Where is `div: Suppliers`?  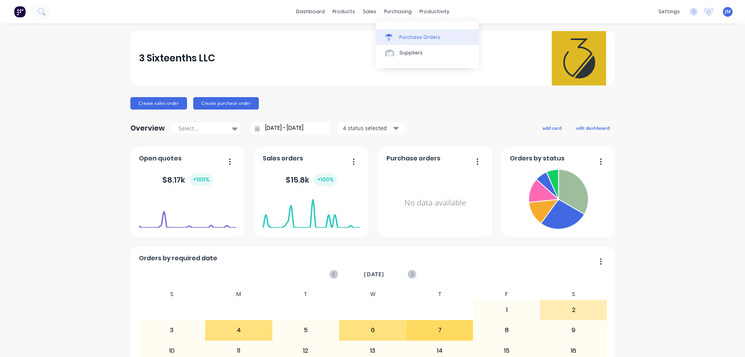
div: Suppliers is located at coordinates (411, 53).